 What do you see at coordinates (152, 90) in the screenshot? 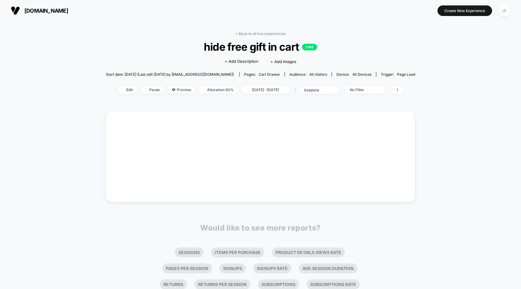
I see `span: Pause` at bounding box center [152, 90].